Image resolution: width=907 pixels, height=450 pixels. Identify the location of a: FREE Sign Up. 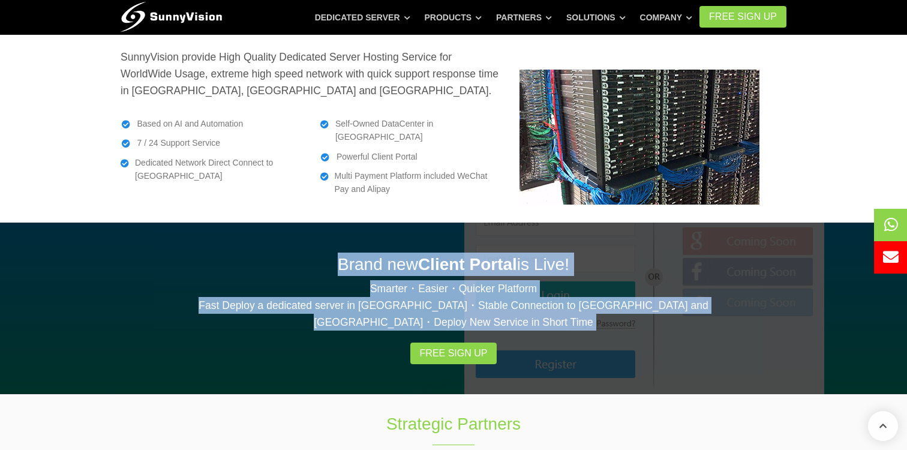
(742, 17).